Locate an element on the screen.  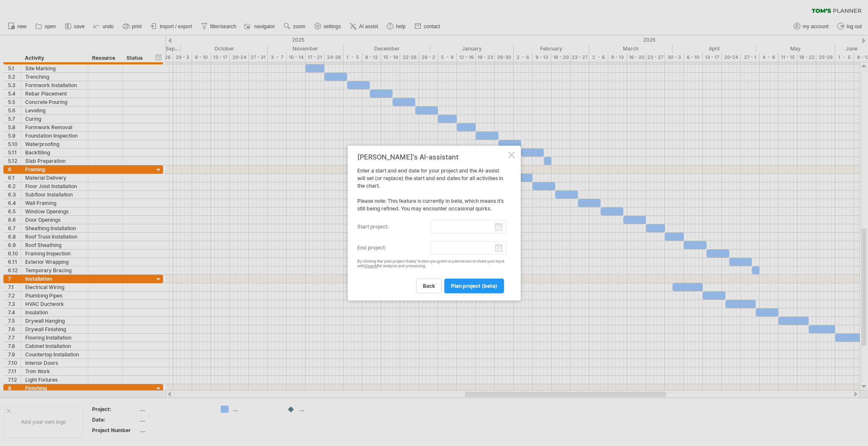
label: end project: is located at coordinates (394, 248).